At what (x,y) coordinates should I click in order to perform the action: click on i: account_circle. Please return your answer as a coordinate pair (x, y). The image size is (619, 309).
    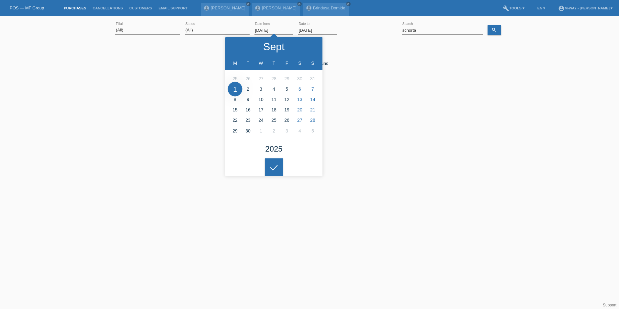
    Looking at the image, I should click on (561, 8).